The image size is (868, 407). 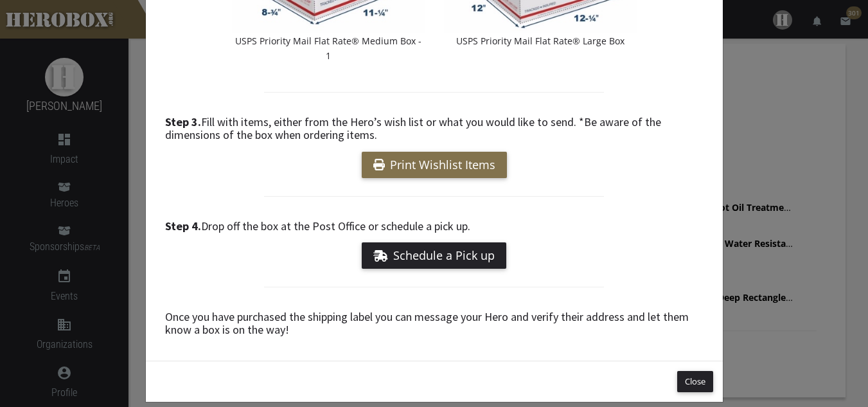 What do you see at coordinates (434, 255) in the screenshot?
I see `a: Schedule a Pick up` at bounding box center [434, 255].